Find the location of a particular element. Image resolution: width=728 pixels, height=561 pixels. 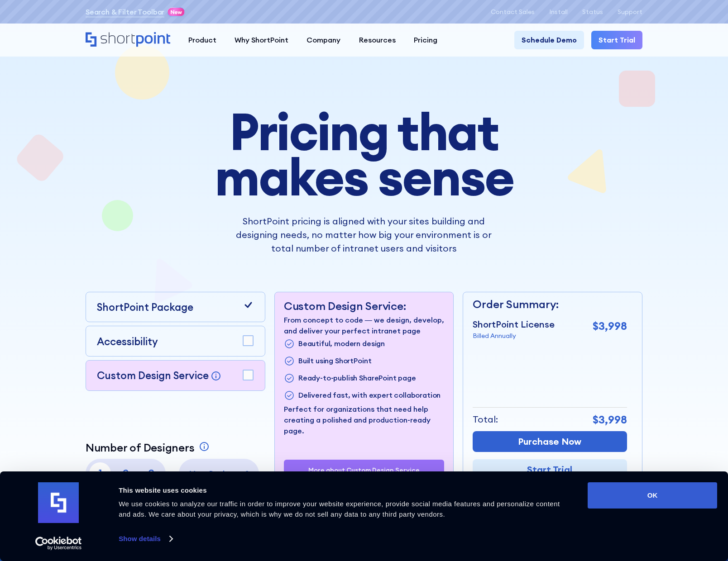

span: We use cookies to analyze our traffic in order to improve your website experience, provide social... is located at coordinates (339, 509).